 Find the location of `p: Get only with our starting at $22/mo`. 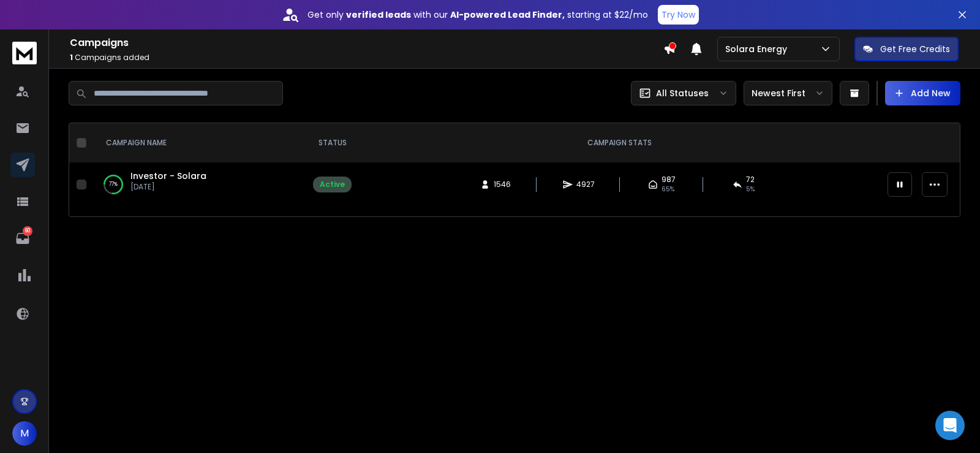

p: Get only with our starting at $22/mo is located at coordinates (478, 15).